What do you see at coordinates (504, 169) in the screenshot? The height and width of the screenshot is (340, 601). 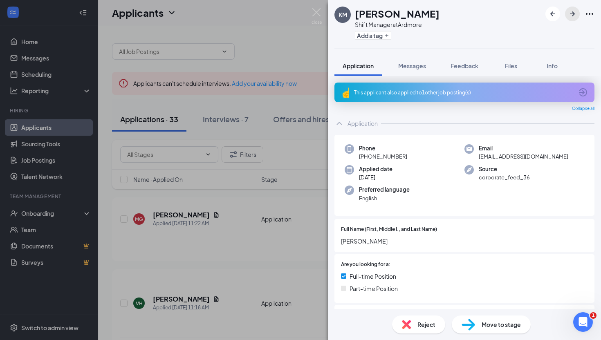 I see `span: Source` at bounding box center [504, 169].